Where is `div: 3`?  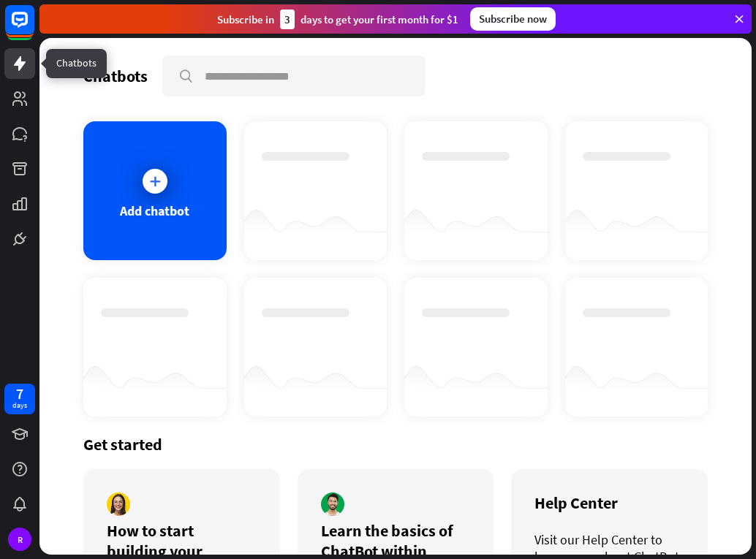 div: 3 is located at coordinates (287, 19).